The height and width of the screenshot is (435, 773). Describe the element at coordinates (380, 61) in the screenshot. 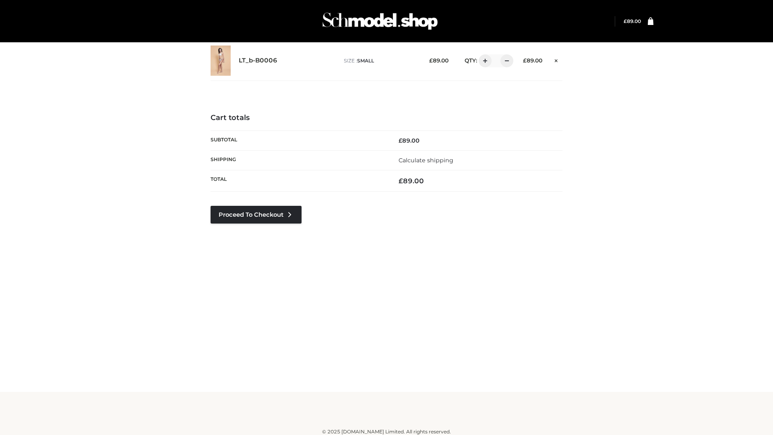

I see `p: size :` at that location.